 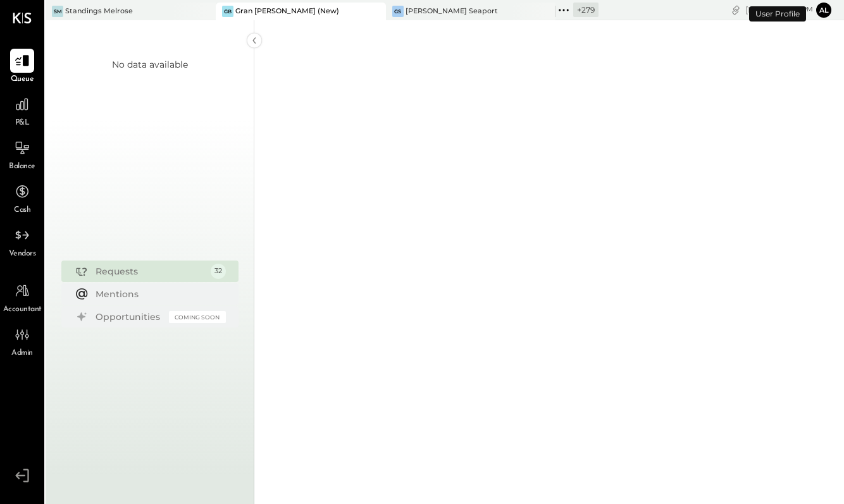 What do you see at coordinates (129, 316) in the screenshot?
I see `div: Opportunities` at bounding box center [129, 316].